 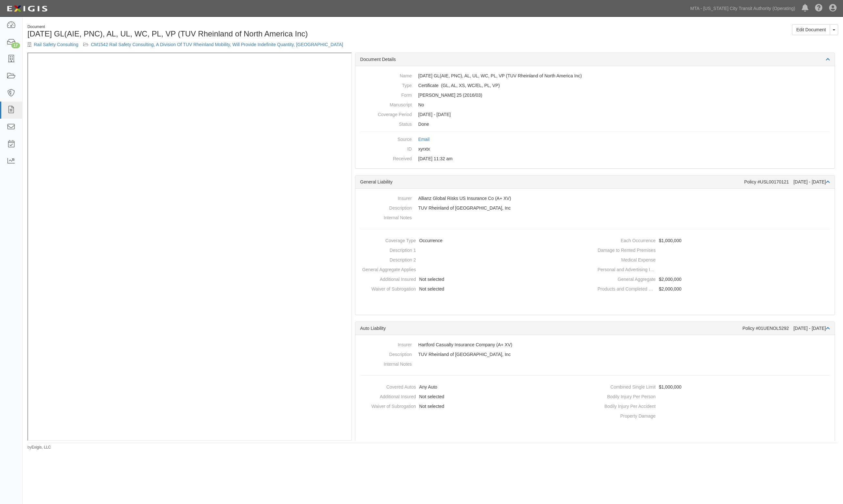 What do you see at coordinates (386, 148) in the screenshot?
I see `dt: ID` at bounding box center [386, 148].